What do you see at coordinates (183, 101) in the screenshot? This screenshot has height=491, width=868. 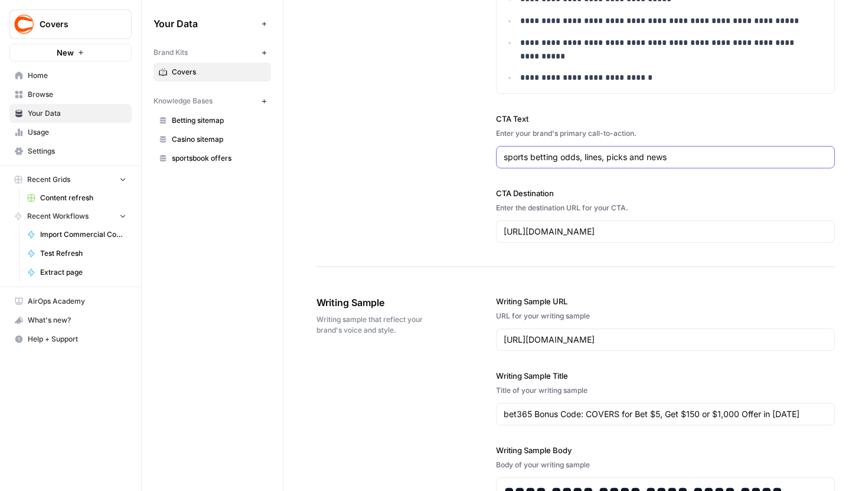 I see `span: Knowledge Bases` at bounding box center [183, 101].